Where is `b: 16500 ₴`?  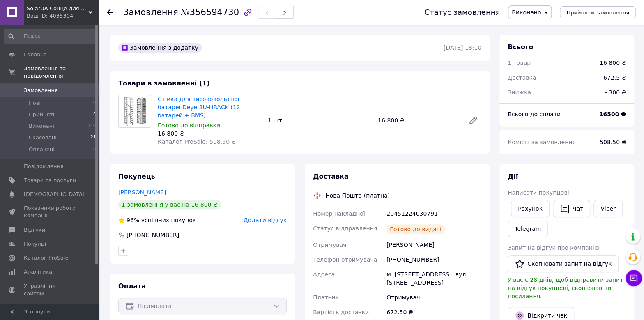 b: 16500 ₴ is located at coordinates (612, 114).